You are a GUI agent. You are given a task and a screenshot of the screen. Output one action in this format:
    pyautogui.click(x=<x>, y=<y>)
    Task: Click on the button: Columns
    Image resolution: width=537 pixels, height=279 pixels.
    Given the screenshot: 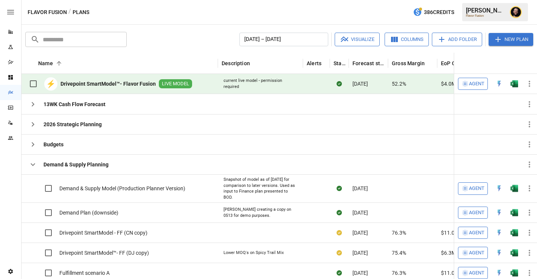 What is the action you would take?
    pyautogui.click(x=407, y=39)
    